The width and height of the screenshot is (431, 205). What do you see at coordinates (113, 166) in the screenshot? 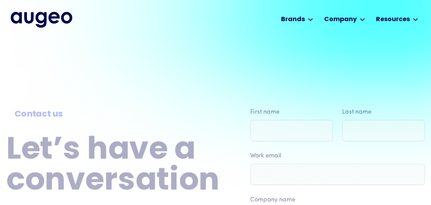
I see `h2: Let’s have a conversation` at bounding box center [113, 166].